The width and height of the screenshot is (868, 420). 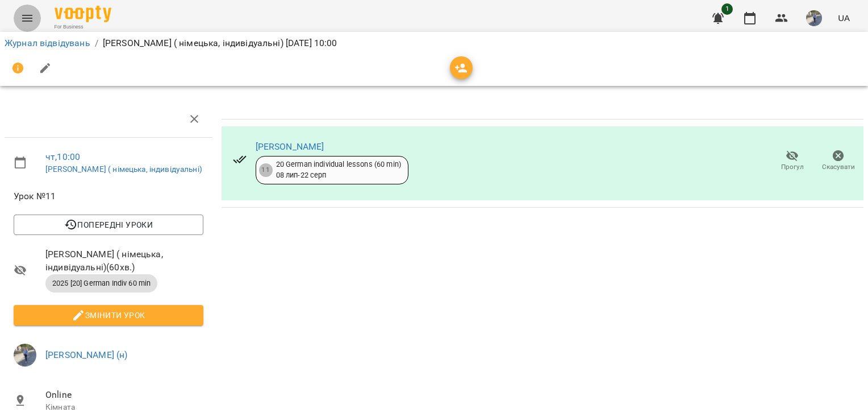 I want to click on button: Попередні уроки, so click(x=108, y=224).